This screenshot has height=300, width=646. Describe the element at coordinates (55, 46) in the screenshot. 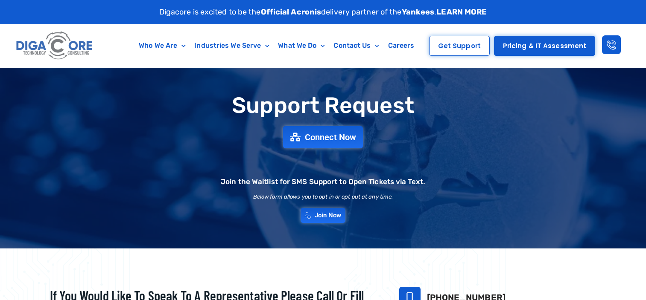

I see `img: Digacore logo 1` at that location.